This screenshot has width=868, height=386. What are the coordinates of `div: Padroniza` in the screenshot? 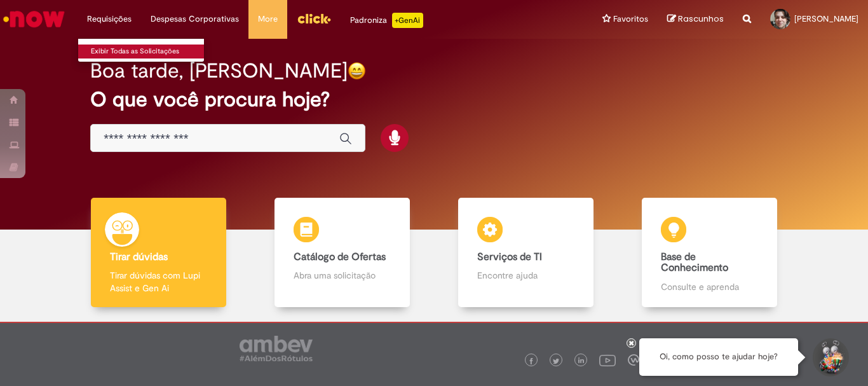 It's located at (386, 21).